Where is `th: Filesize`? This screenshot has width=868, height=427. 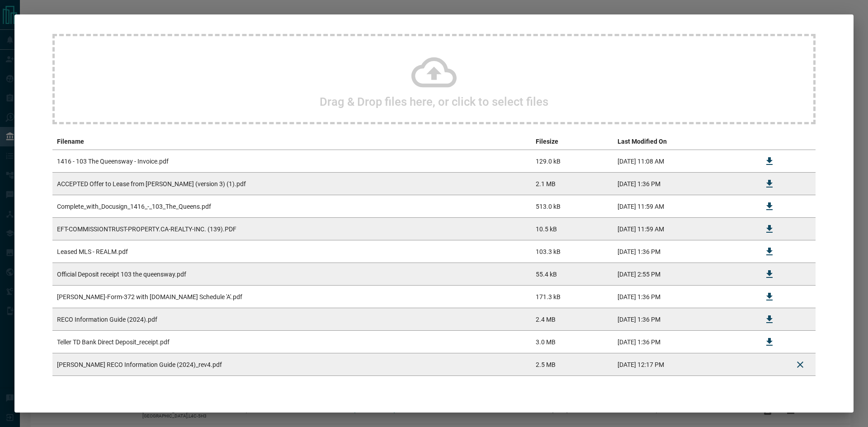 th: Filesize is located at coordinates (572, 141).